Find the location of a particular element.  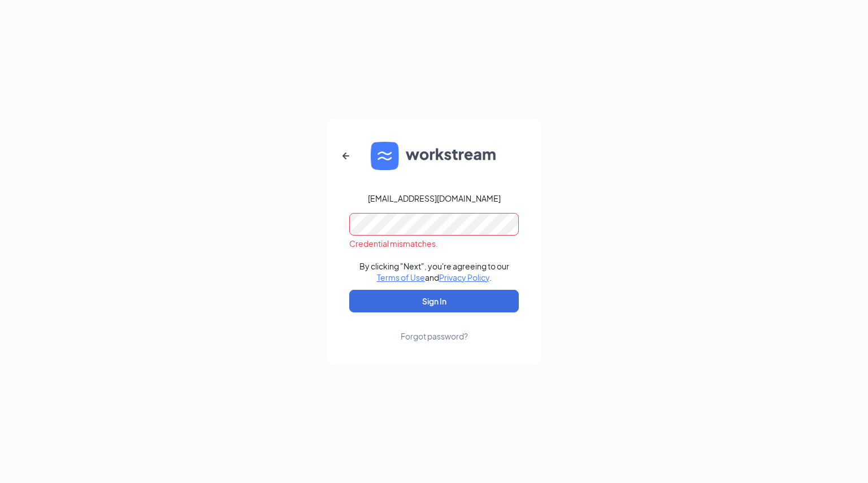

button: ArrowLeftNew is located at coordinates (346, 156).